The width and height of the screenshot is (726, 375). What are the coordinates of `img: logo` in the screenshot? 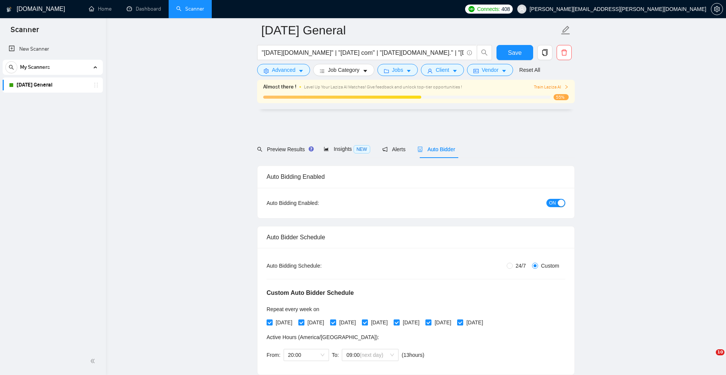 It's located at (9, 9).